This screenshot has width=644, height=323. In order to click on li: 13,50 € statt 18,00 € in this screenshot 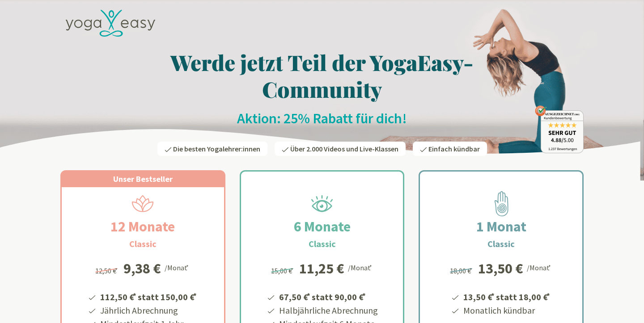, I will do `click(507, 296)`.